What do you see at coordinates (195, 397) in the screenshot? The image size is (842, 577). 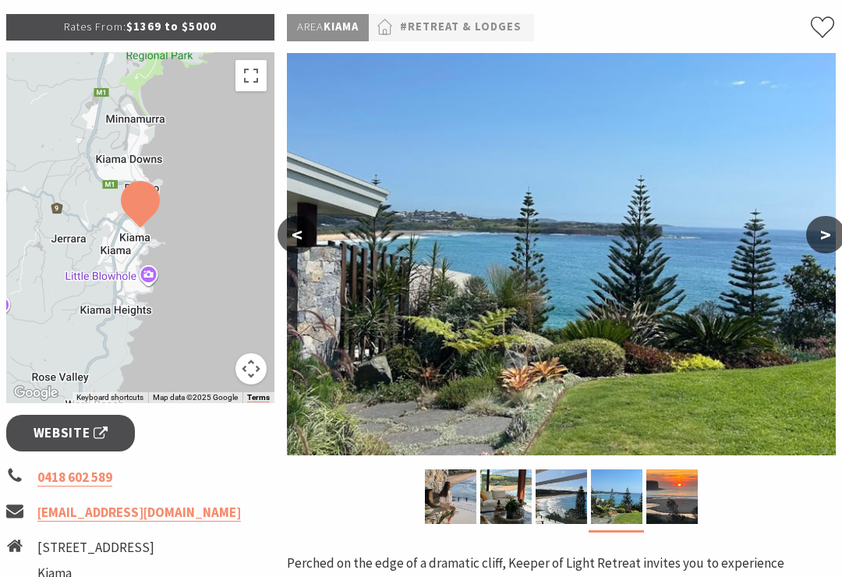 I see `span: Map data ©2025 Google` at bounding box center [195, 397].